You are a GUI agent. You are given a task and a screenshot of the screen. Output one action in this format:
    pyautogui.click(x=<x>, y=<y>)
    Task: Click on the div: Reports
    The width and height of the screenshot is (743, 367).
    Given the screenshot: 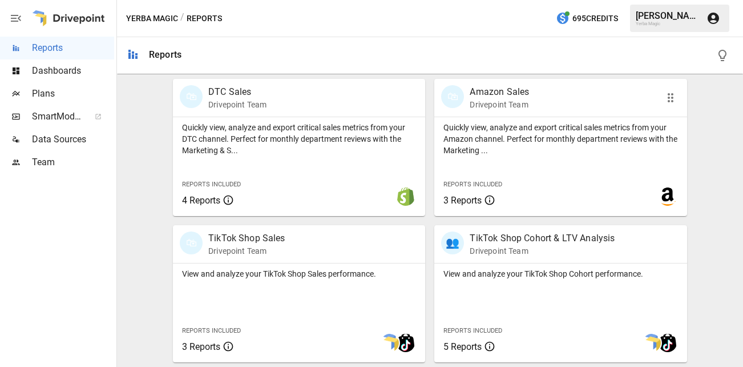 What is the action you would take?
    pyautogui.click(x=165, y=54)
    